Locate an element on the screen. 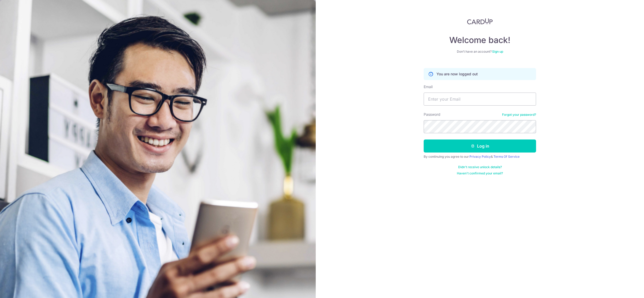 The image size is (644, 298). div: By continuing you agree to our & is located at coordinates (480, 157).